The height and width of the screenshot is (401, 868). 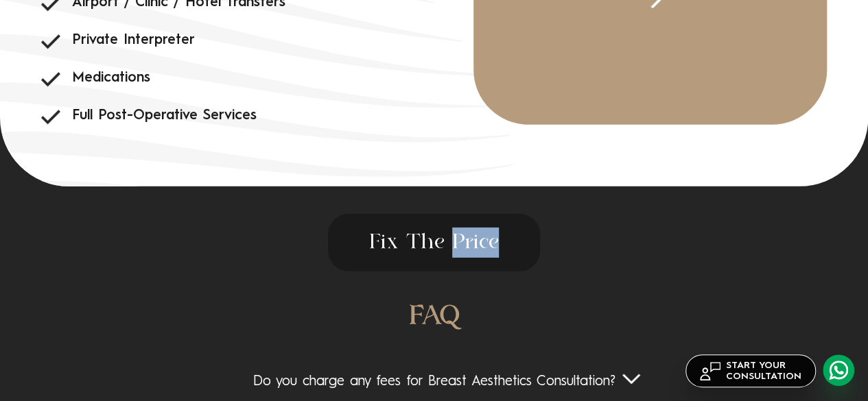 I want to click on span: Fix The Price, so click(x=434, y=242).